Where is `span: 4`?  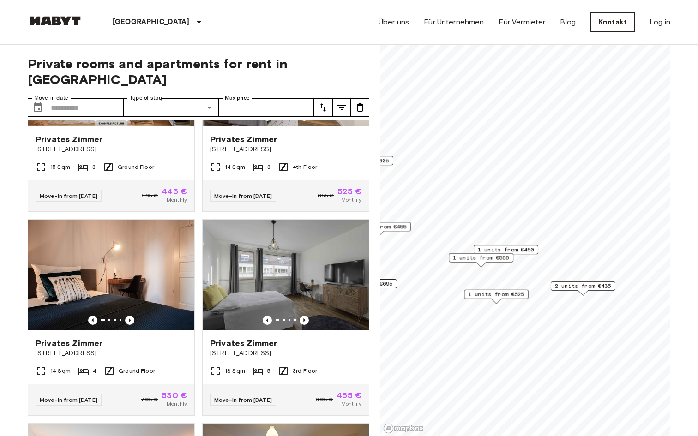 span: 4 is located at coordinates (95, 371).